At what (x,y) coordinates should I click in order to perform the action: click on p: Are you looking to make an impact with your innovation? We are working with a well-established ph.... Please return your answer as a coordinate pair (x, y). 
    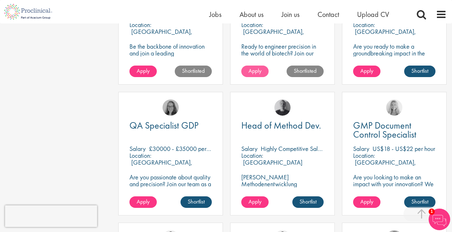
    Looking at the image, I should click on (394, 194).